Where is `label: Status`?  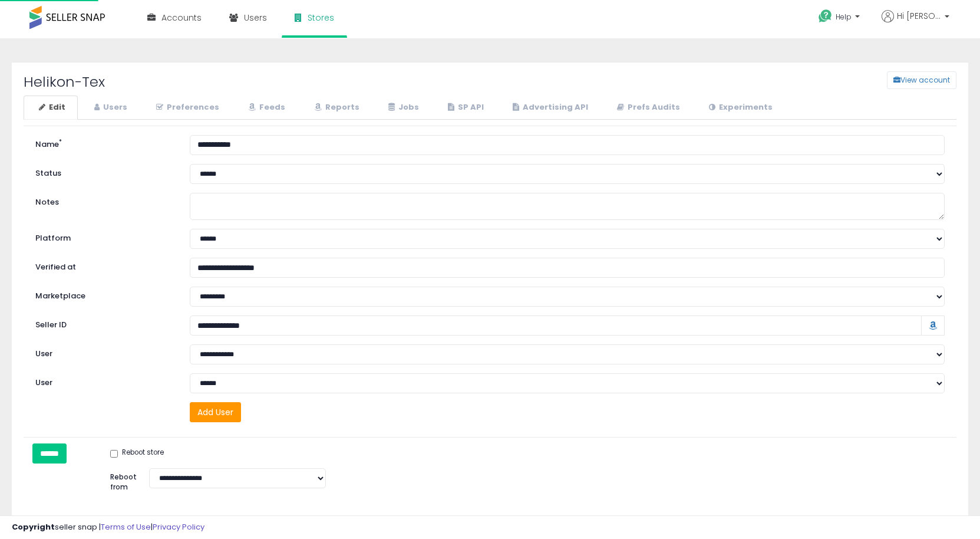
label: Status is located at coordinates (104, 172).